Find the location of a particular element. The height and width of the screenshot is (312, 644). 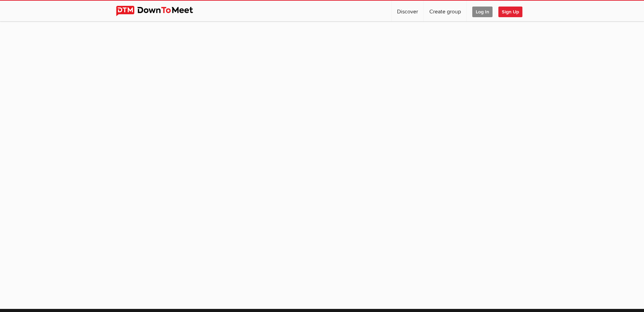

img: DownToMeet is located at coordinates (160, 11).